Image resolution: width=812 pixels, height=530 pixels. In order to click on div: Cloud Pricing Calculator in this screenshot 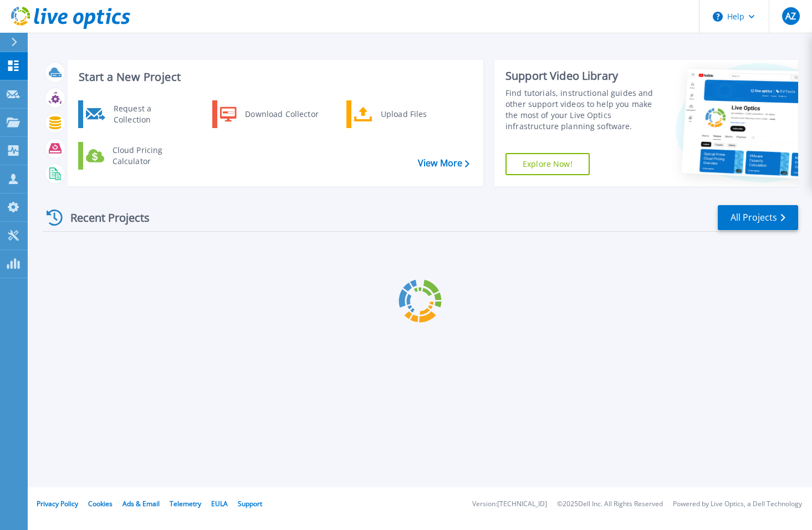, I will do `click(148, 156)`.